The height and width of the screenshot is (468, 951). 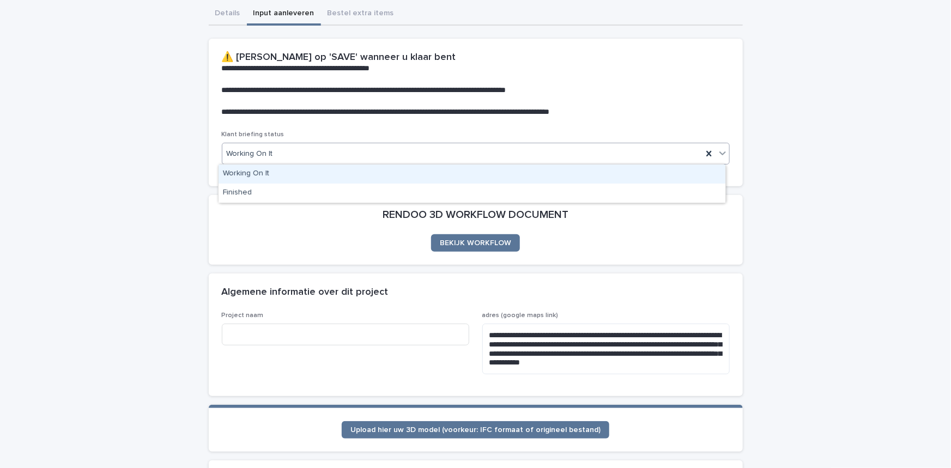 I want to click on button: Details, so click(x=228, y=14).